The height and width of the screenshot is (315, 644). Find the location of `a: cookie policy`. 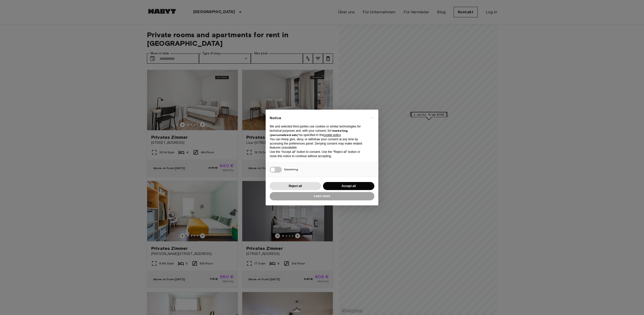

a: cookie policy is located at coordinates (332, 135).